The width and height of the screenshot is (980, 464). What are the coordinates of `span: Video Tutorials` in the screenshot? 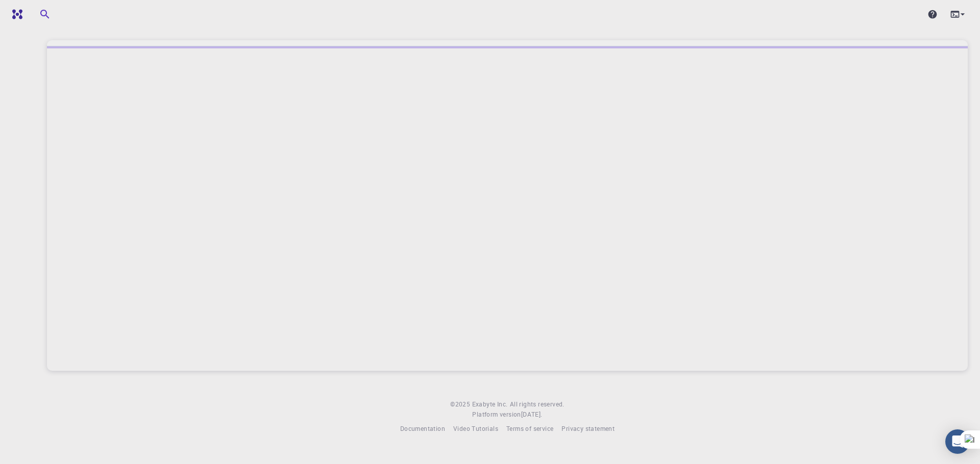 It's located at (476, 429).